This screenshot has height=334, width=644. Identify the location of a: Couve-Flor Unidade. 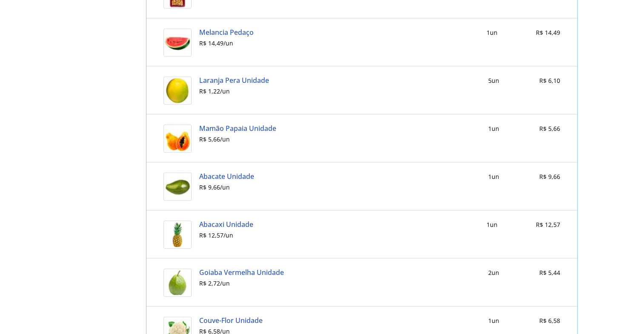
(230, 320).